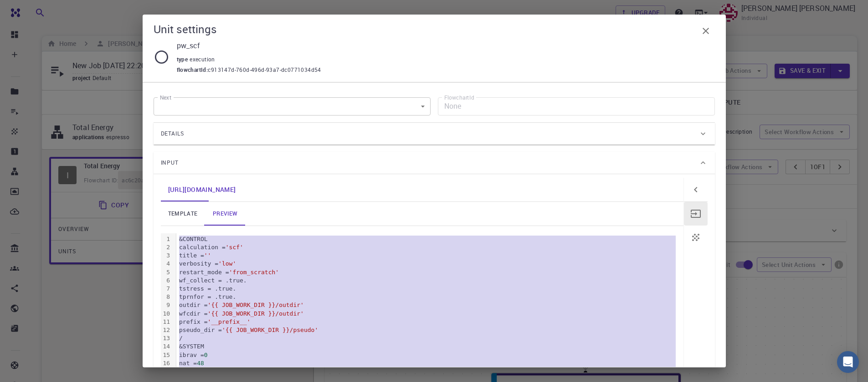 This screenshot has width=868, height=382. Describe the element at coordinates (173, 134) in the screenshot. I see `span: Details` at that location.